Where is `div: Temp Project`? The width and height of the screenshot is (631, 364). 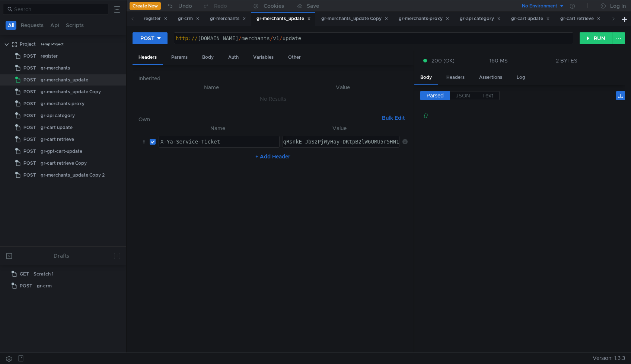 div: Temp Project is located at coordinates (52, 45).